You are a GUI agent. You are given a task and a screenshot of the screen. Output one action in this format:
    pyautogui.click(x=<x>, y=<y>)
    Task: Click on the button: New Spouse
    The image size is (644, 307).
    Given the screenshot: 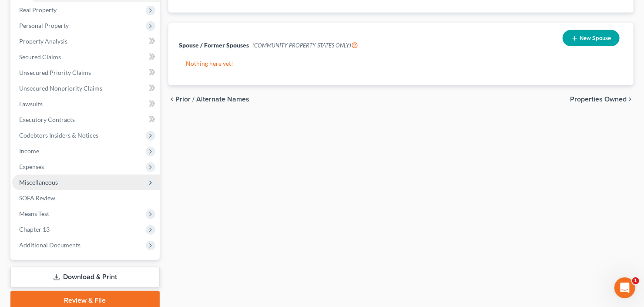 What is the action you would take?
    pyautogui.click(x=591, y=38)
    